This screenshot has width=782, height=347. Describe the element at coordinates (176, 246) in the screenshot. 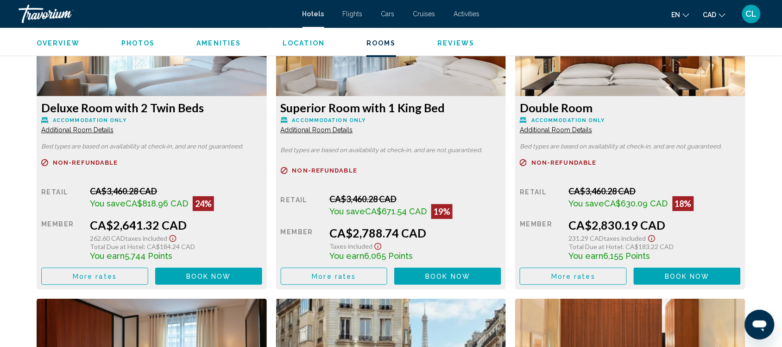

I see `div: : CA$184.24 CAD` at that location.